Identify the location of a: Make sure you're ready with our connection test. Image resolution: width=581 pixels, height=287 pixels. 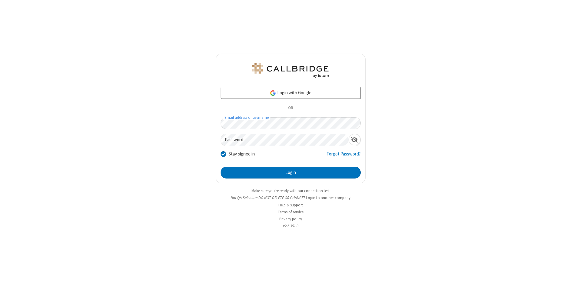
(290, 190).